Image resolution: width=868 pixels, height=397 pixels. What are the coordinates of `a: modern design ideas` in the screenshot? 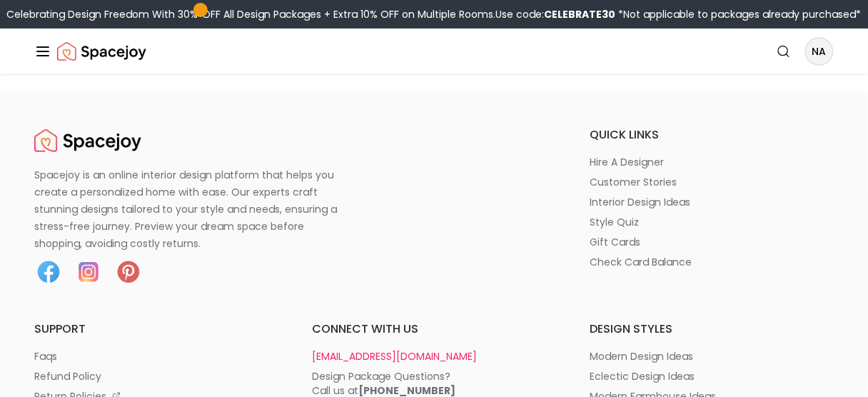 It's located at (711, 356).